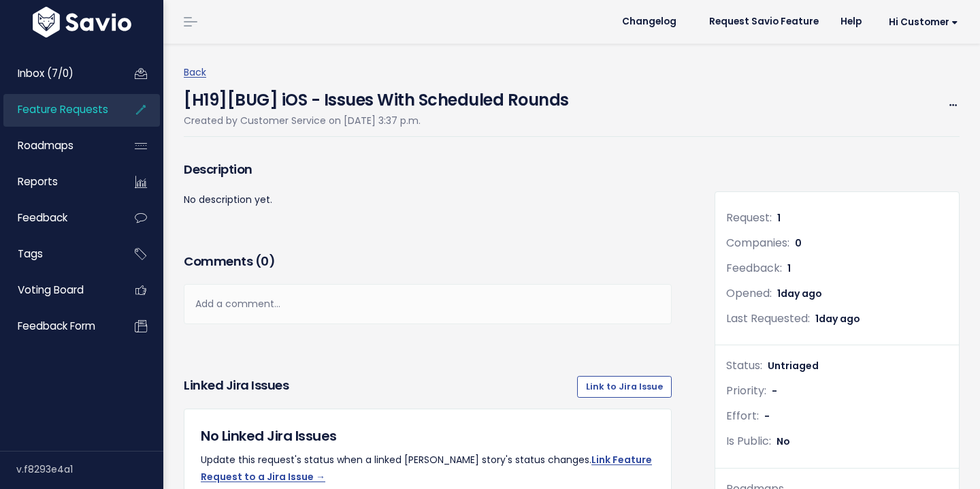 This screenshot has width=980, height=489. Describe the element at coordinates (58, 290) in the screenshot. I see `a: Voting Board` at that location.